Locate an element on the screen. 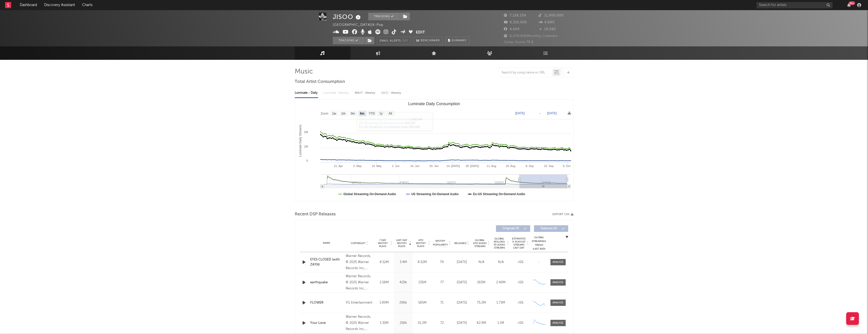 The width and height of the screenshot is (868, 334). text: Zoom is located at coordinates (324, 114).